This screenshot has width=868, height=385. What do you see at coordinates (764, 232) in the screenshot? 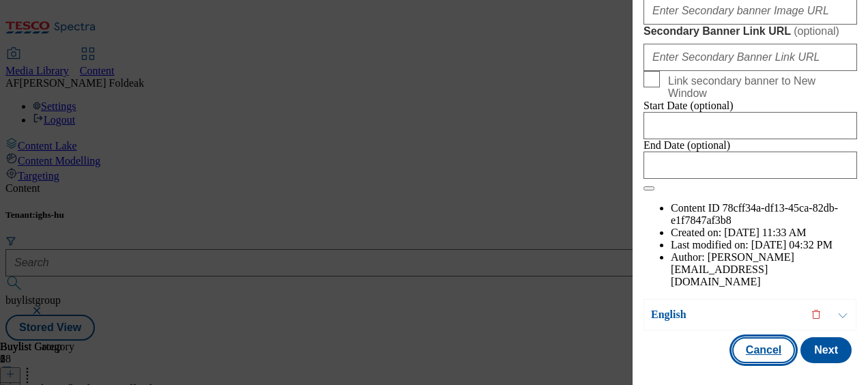
I see `li: Created on:` at bounding box center [764, 232].